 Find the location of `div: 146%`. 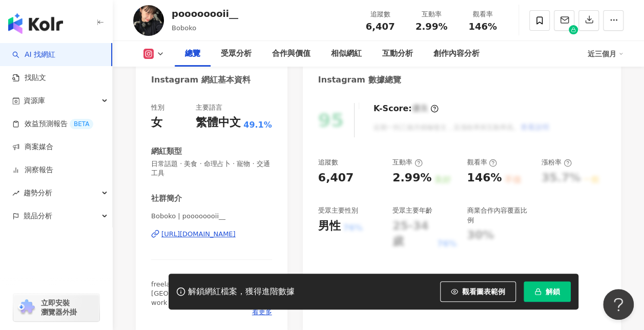

div: 146% is located at coordinates (484, 178).